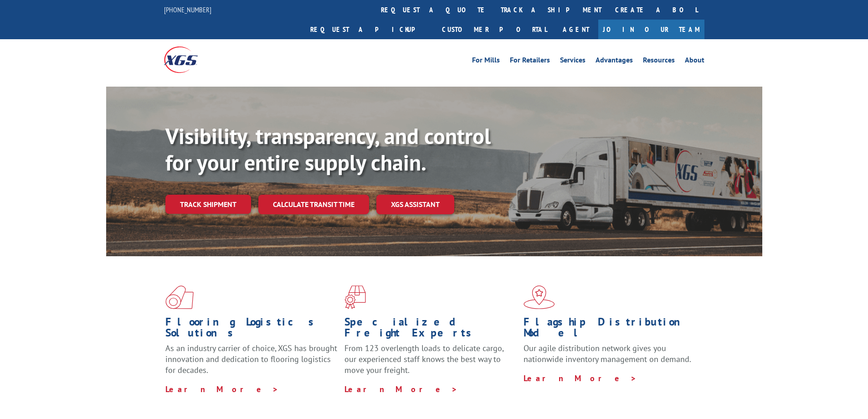 This screenshot has height=419, width=868. What do you see at coordinates (530, 61) in the screenshot?
I see `a: For Retailers` at bounding box center [530, 61].